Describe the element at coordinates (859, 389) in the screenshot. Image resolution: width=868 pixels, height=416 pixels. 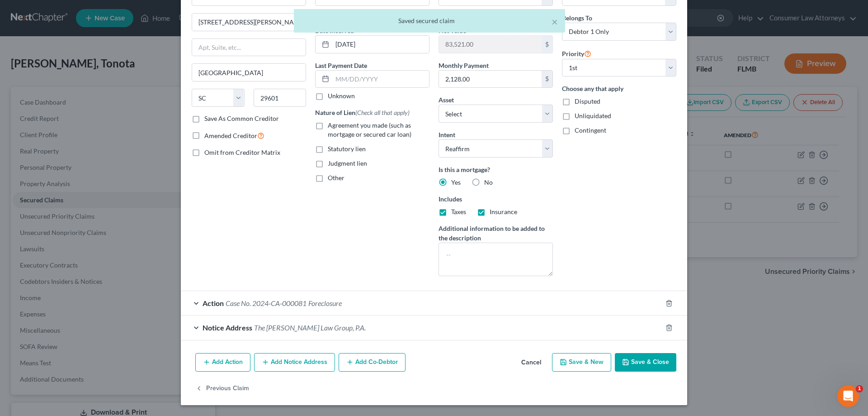
I see `span: 1` at that location.